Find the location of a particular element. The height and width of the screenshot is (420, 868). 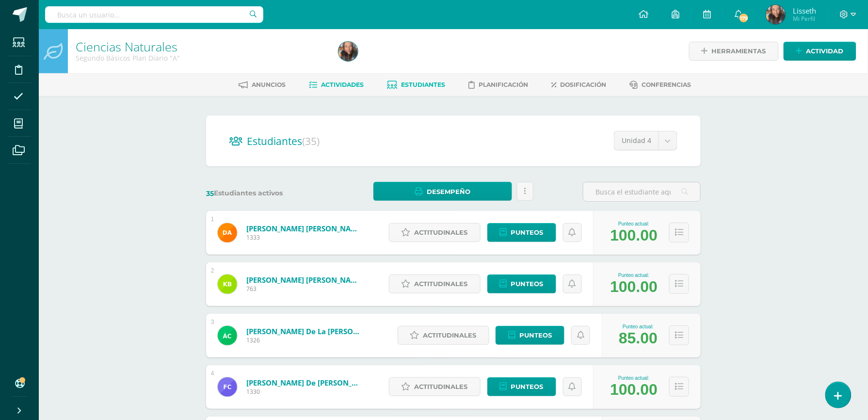

span: 1330 is located at coordinates (305, 391).